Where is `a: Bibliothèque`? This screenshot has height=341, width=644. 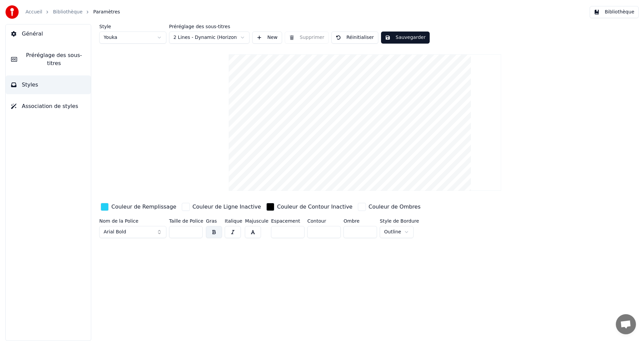 a: Bibliothèque is located at coordinates (68, 12).